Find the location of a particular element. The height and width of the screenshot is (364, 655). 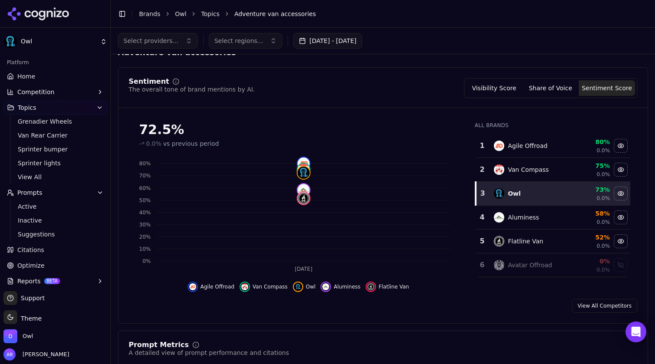

div: Aluminess is located at coordinates (524, 217).